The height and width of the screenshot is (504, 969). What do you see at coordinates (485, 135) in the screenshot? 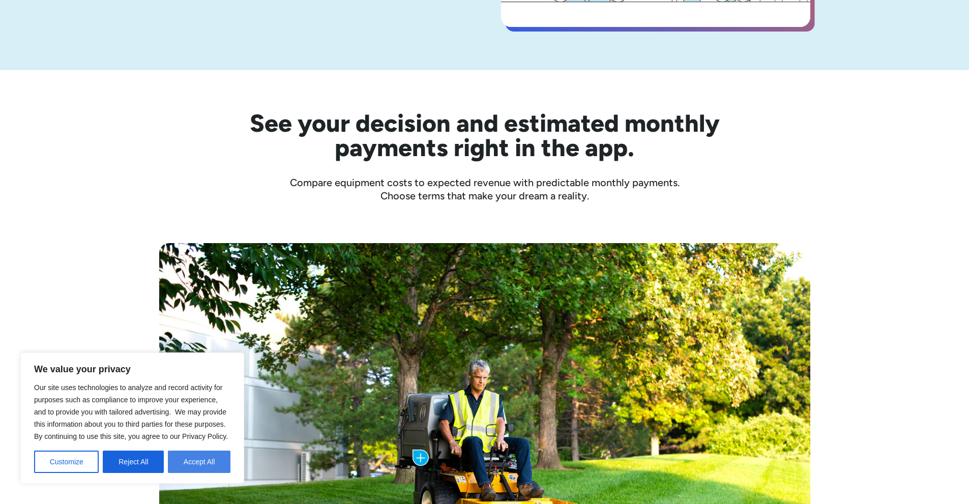
I see `h2: See your decision and estimated monthly payments right in the app.` at bounding box center [485, 135].